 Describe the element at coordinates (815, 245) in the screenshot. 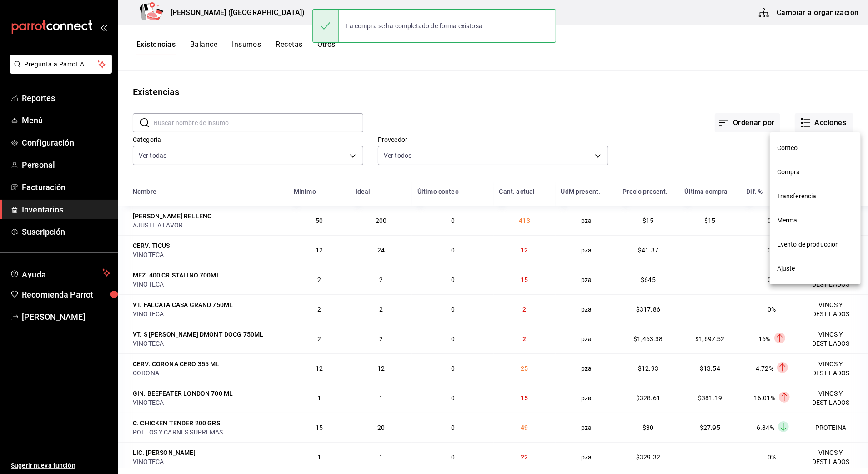

I see `span: Evento de producción` at that location.